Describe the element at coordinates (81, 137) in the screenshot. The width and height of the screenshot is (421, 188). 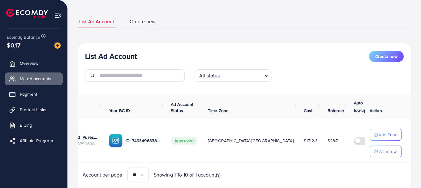
I see `a: 1027672_Pureshield_AFtechnologies_1744786201884` at that location.